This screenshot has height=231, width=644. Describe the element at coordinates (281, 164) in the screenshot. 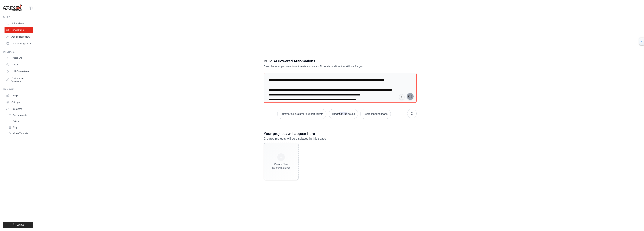

I see `div: Create New` at that location.